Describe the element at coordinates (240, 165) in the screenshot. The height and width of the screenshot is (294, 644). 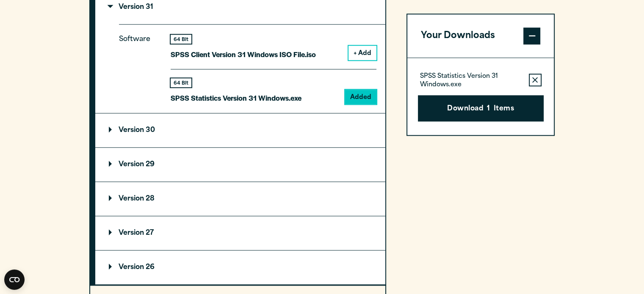
I see `summary: Version 29` at that location.